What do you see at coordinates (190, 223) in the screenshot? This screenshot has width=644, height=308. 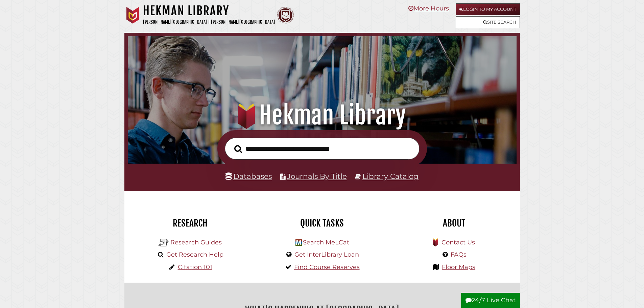 I see `h2: Research` at bounding box center [190, 223].